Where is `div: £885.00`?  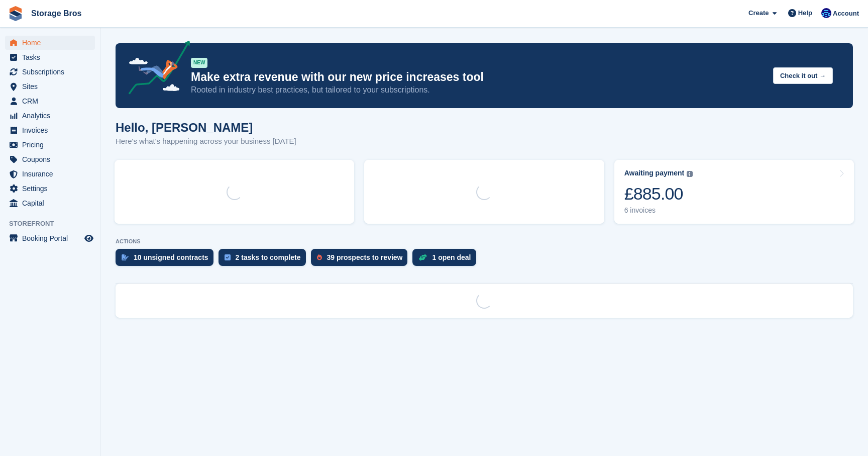 div: £885.00 is located at coordinates (658, 193).